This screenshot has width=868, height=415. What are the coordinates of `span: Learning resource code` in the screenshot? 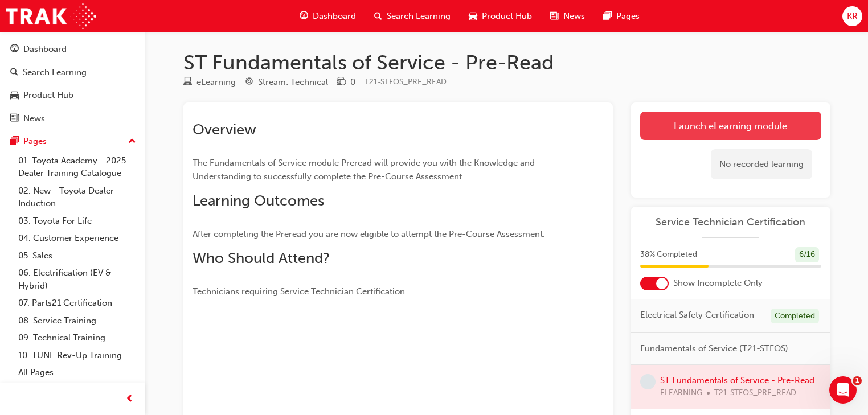 It's located at (406, 81).